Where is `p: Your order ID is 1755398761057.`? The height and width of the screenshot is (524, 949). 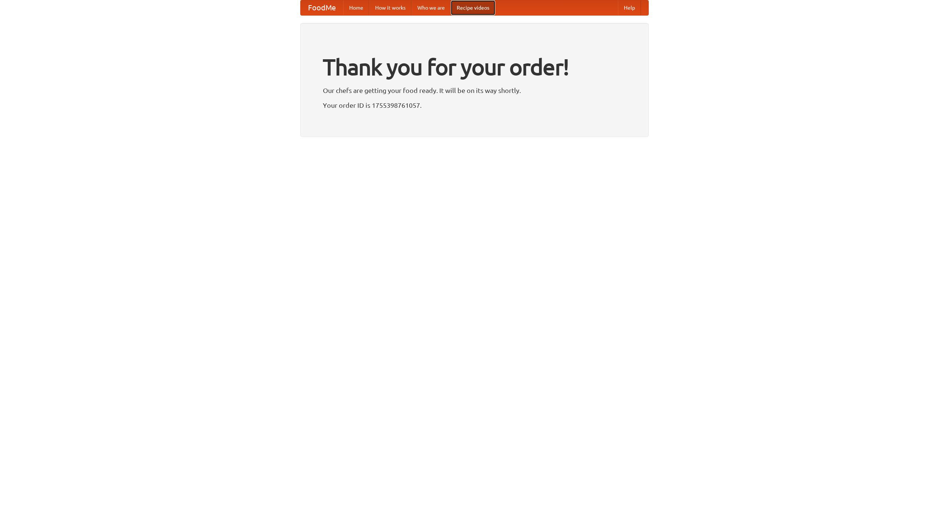
p: Your order ID is 1755398761057. is located at coordinates (474, 105).